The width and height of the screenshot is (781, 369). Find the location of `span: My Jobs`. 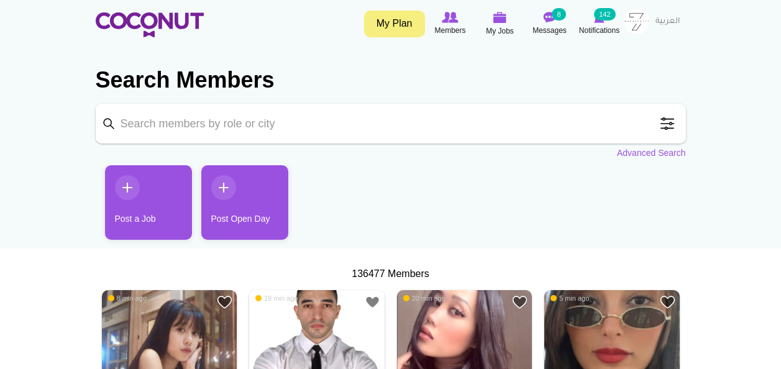

span: My Jobs is located at coordinates (499, 31).